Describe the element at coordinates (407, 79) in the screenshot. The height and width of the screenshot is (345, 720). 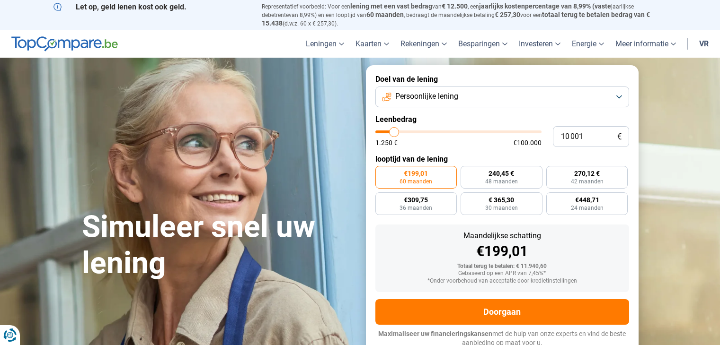
I see `font: Doel van de lening` at that location.